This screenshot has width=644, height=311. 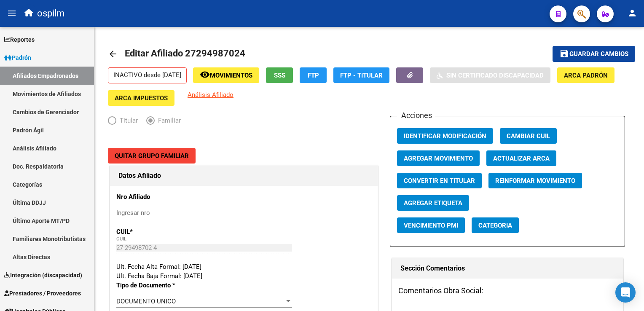 What do you see at coordinates (113, 54) in the screenshot?
I see `mat-icon: arrow_back` at bounding box center [113, 54].